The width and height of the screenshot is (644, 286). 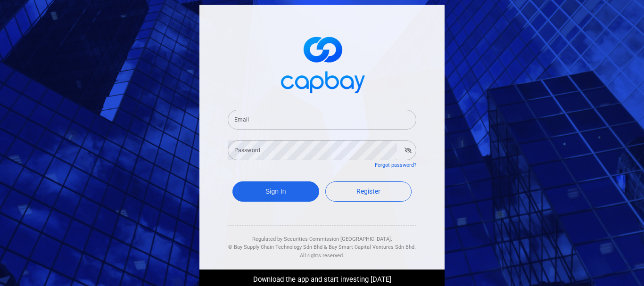 What do you see at coordinates (276, 191) in the screenshot?
I see `button: Sign In` at bounding box center [276, 191].